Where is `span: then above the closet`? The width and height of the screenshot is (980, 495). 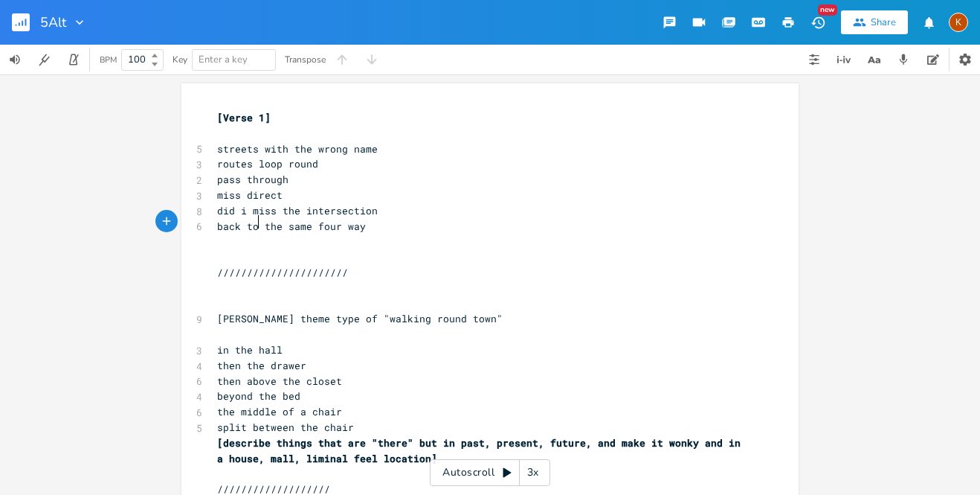 span: then above the closet is located at coordinates (279, 381).